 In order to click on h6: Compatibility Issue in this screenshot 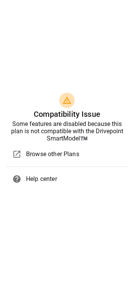, I will do `click(67, 114)`.